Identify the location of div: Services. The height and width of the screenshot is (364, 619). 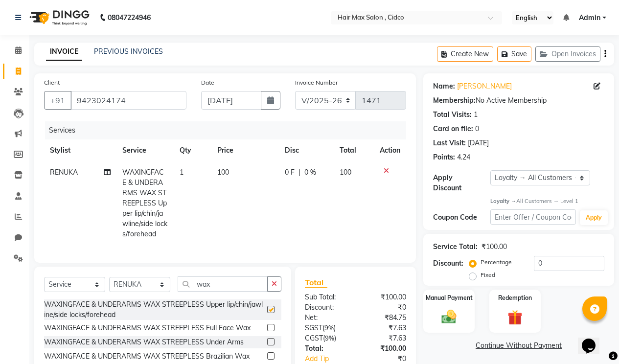
(229, 130).